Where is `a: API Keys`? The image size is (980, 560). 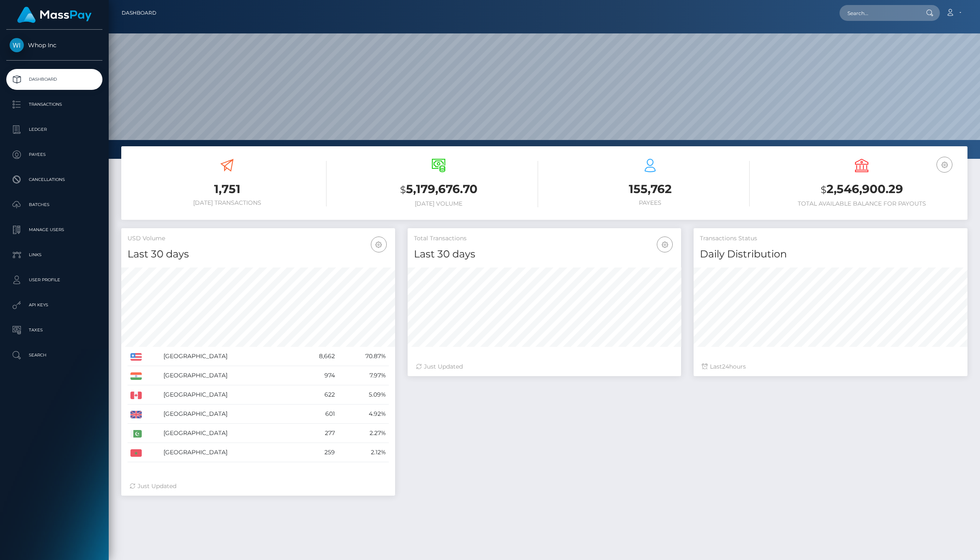
a: API Keys is located at coordinates (54, 305).